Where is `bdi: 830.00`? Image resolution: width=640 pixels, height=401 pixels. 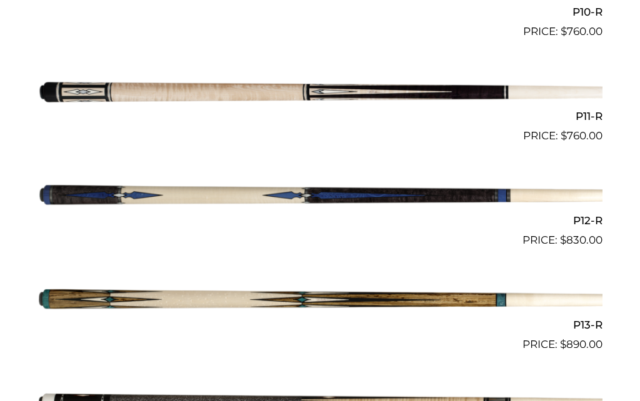 bdi: 830.00 is located at coordinates (581, 240).